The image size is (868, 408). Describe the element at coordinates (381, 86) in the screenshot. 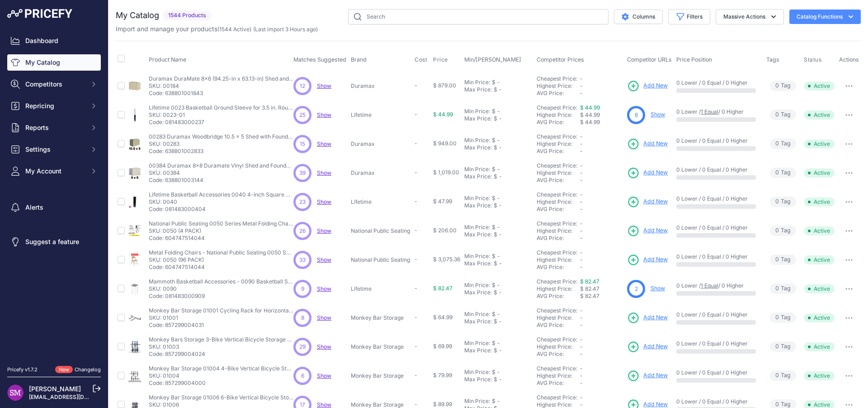

I see `p: Duramax` at that location.